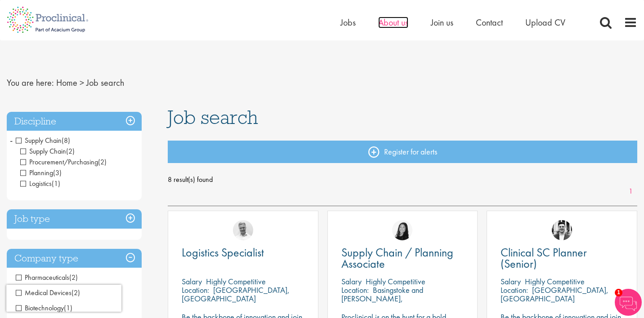 The height and width of the screenshot is (318, 644). I want to click on span: Contact, so click(489, 23).